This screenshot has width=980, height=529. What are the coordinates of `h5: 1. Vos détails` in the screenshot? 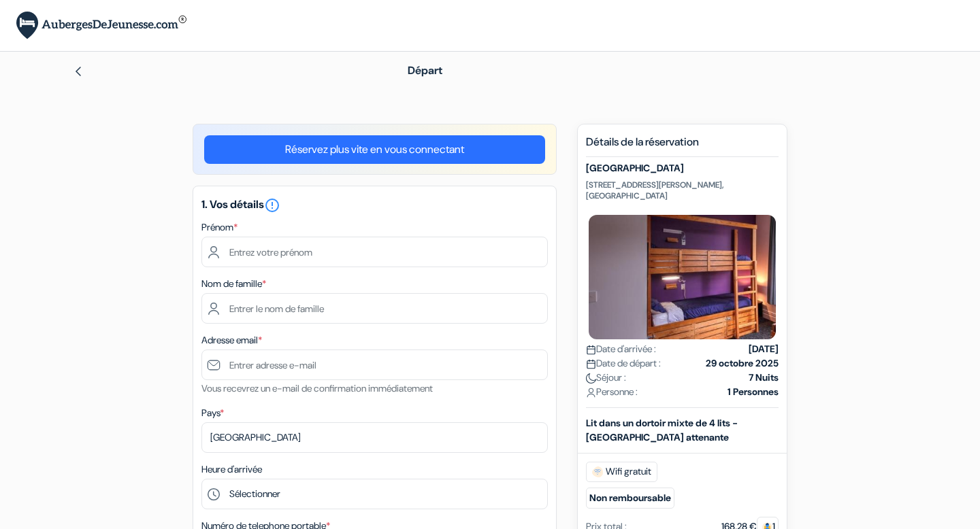 It's located at (374, 205).